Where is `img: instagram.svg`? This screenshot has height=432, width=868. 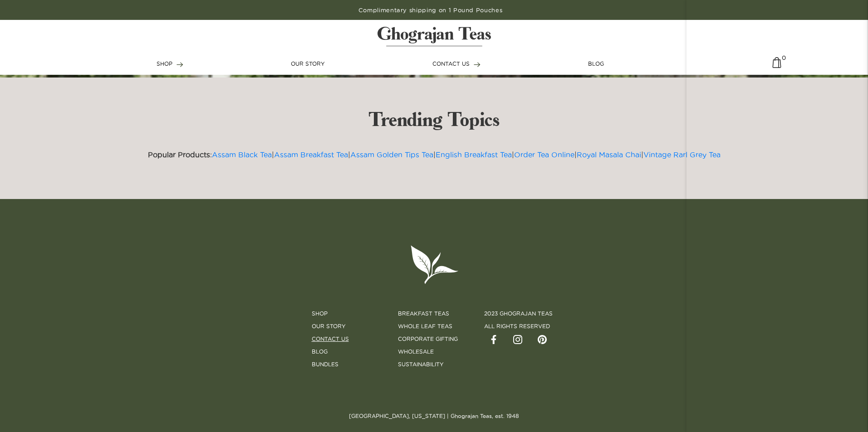 img: instagram.svg is located at coordinates (518, 340).